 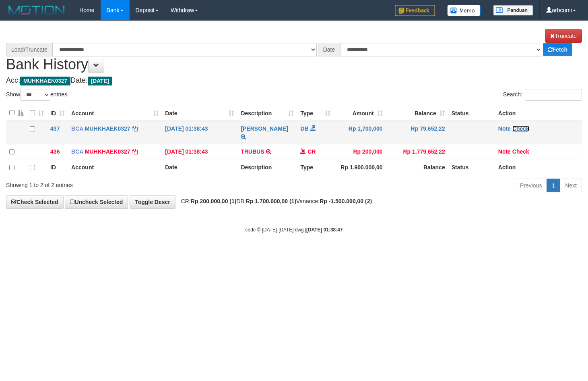 What do you see at coordinates (200, 113) in the screenshot?
I see `th: Date: activate to sort column ascending` at bounding box center [200, 113].